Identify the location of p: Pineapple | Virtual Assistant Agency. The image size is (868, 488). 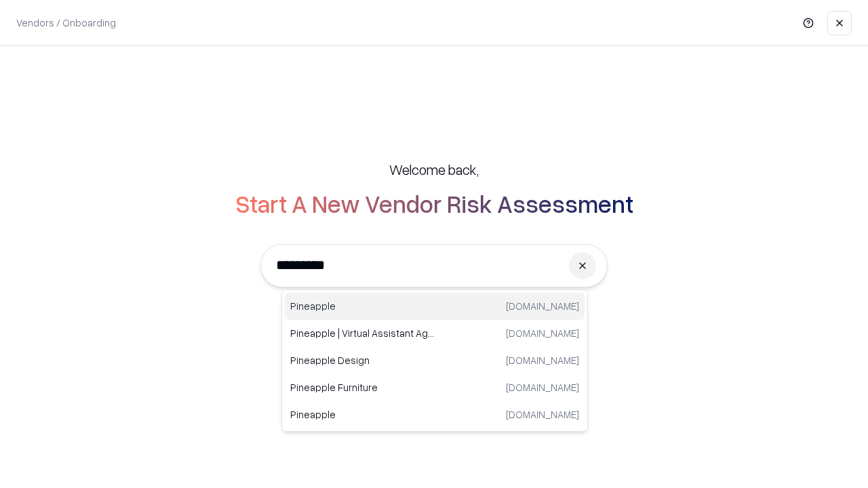
(362, 333).